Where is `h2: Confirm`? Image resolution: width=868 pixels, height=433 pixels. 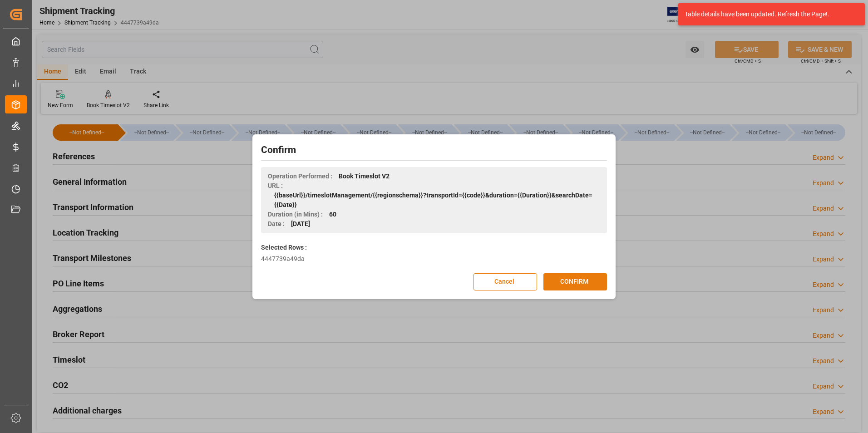 h2: Confirm is located at coordinates (434, 150).